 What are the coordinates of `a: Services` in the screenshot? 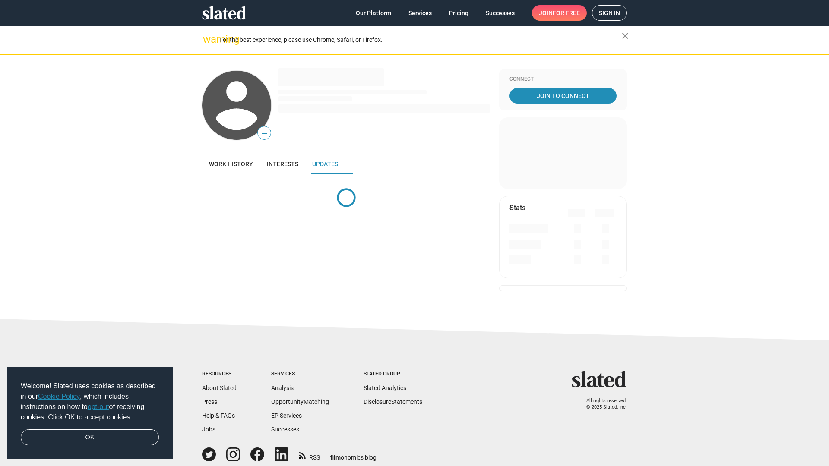 It's located at (420, 13).